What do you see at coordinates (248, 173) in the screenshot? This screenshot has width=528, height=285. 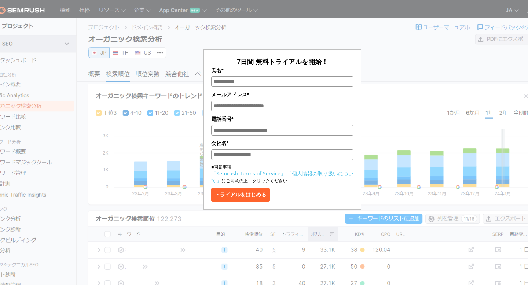 I see `a: 「Semrush Terms of Service」` at bounding box center [248, 173].